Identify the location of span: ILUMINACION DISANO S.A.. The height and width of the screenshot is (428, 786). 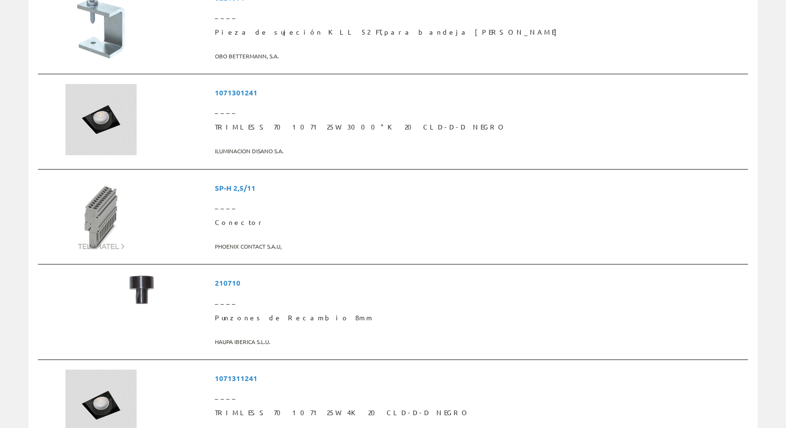
(479, 151).